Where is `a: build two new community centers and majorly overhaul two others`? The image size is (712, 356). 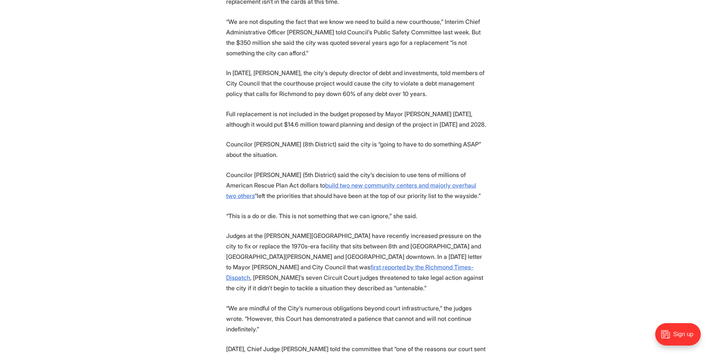
a: build two new community centers and majorly overhaul two others is located at coordinates (351, 191).